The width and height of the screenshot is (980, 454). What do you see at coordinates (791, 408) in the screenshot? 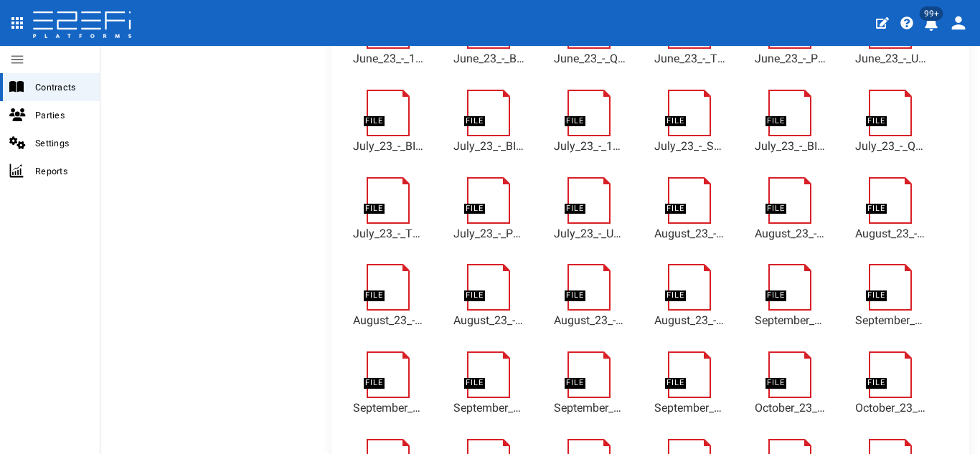
I see `a: October_23_-_PENF0003_-_131_School_Road_Logan_Reserve_-_VANT02_-_693-1135.pdf` at bounding box center [791, 408].